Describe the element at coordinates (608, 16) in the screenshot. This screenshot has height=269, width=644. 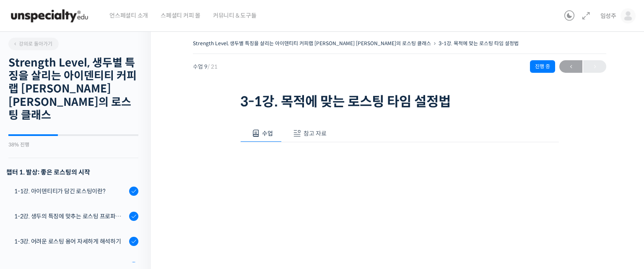
I see `span: 임성주` at that location.